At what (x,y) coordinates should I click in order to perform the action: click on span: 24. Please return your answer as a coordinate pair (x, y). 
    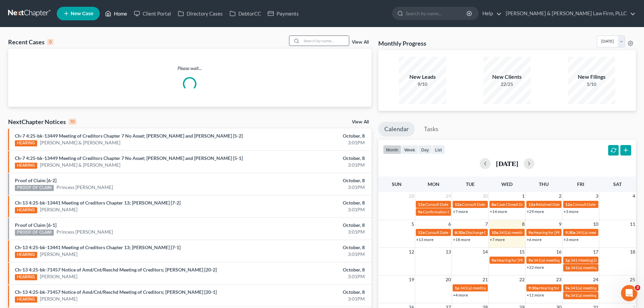
    Looking at the image, I should click on (596, 279).